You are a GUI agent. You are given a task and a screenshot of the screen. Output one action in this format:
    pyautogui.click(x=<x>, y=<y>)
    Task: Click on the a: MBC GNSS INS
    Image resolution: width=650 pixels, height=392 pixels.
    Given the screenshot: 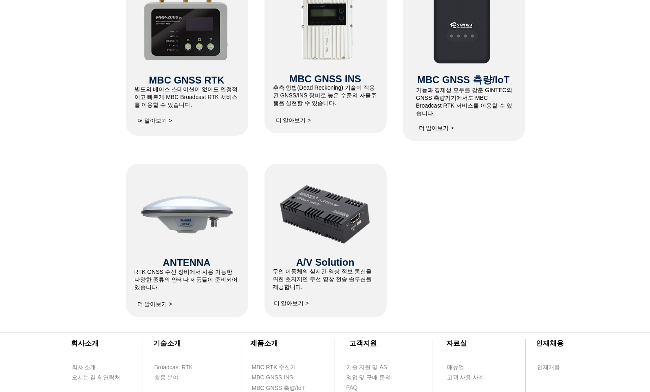 What is the action you would take?
    pyautogui.click(x=277, y=377)
    